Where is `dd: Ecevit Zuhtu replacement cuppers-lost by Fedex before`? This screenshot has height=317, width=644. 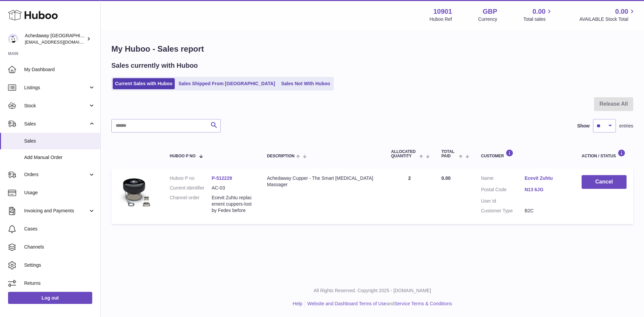 dd: Ecevit Zuhtu replacement cuppers-lost by Fedex before is located at coordinates (232, 204).